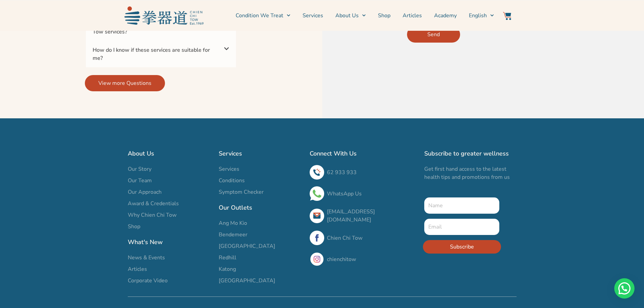 Image resolution: width=644 pixels, height=308 pixels. I want to click on a: Why Chien Chi Tow, so click(170, 215).